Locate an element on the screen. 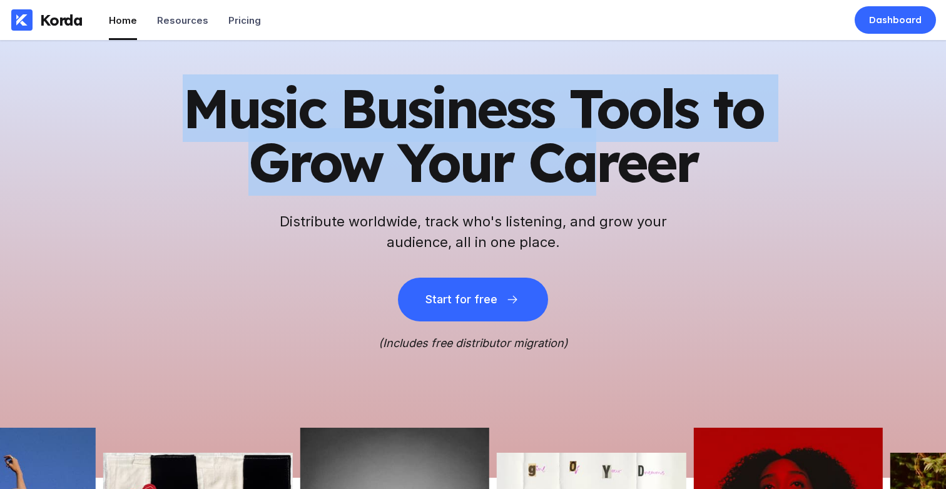  div: Pricing is located at coordinates (245, 20).